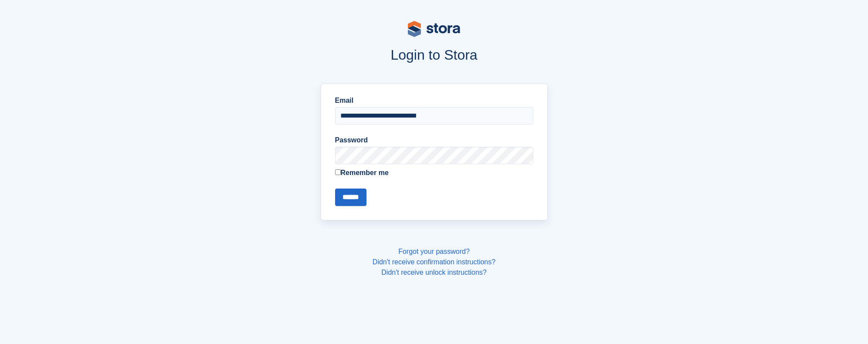 This screenshot has height=344, width=868. Describe the element at coordinates (434, 101) in the screenshot. I see `label: Email` at that location.